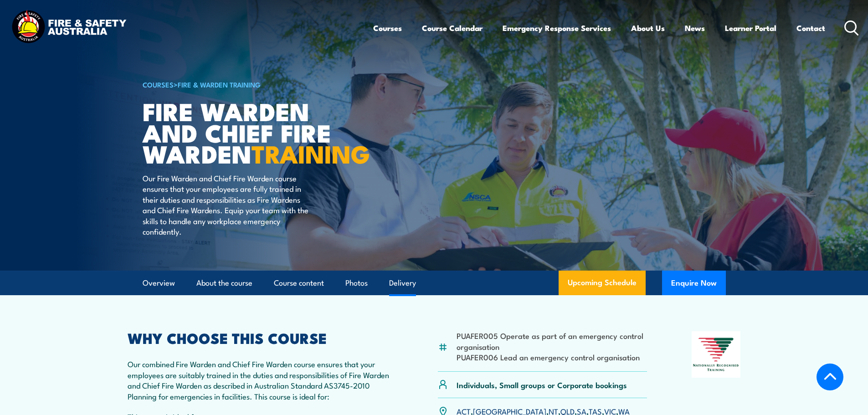  What do you see at coordinates (647, 27) in the screenshot?
I see `a: About Us` at bounding box center [647, 27].